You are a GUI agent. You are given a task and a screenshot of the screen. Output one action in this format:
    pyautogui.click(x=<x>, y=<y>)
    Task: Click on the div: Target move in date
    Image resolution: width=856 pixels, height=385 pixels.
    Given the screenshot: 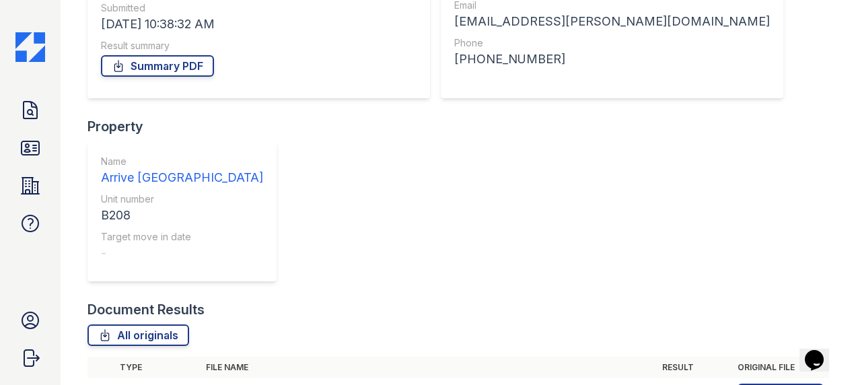 What is the action you would take?
    pyautogui.click(x=182, y=237)
    